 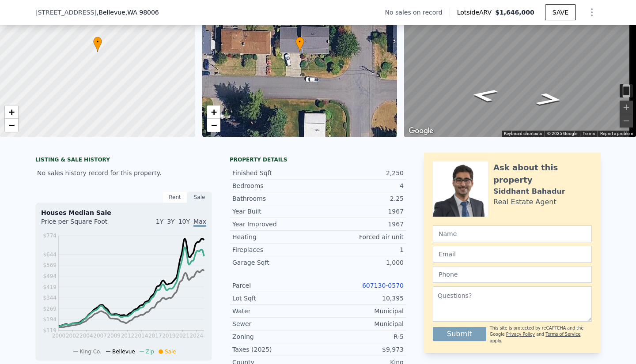 I want to click on div: Parcel, so click(x=275, y=286).